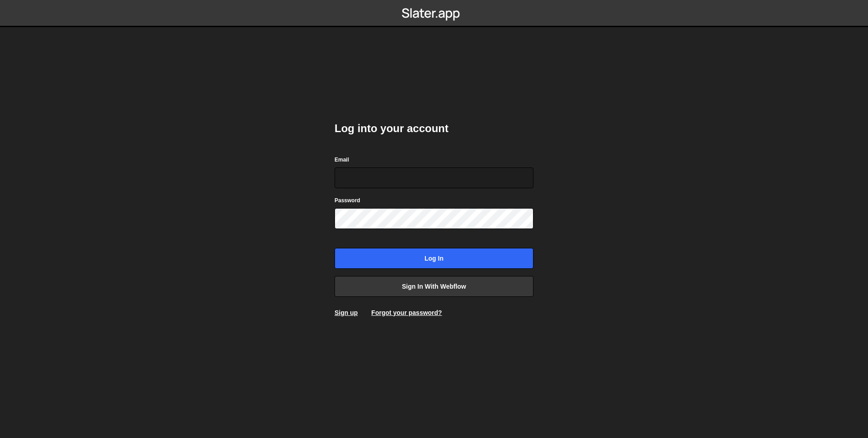 The width and height of the screenshot is (868, 438). What do you see at coordinates (346, 313) in the screenshot?
I see `a: Sign up` at bounding box center [346, 313].